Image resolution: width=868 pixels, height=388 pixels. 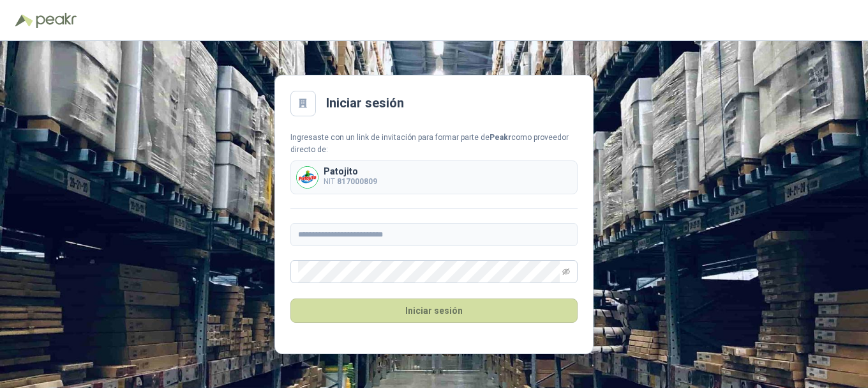 What do you see at coordinates (307, 177) in the screenshot?
I see `img: Company Logo` at bounding box center [307, 177].